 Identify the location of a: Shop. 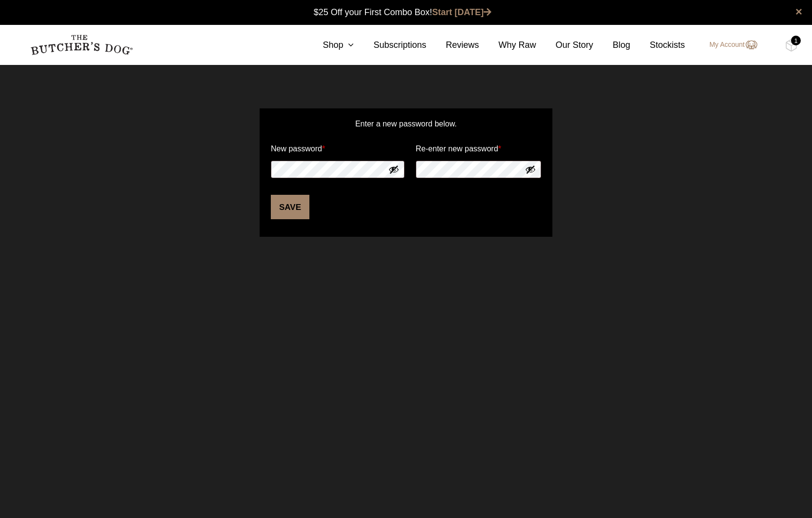
(329, 45).